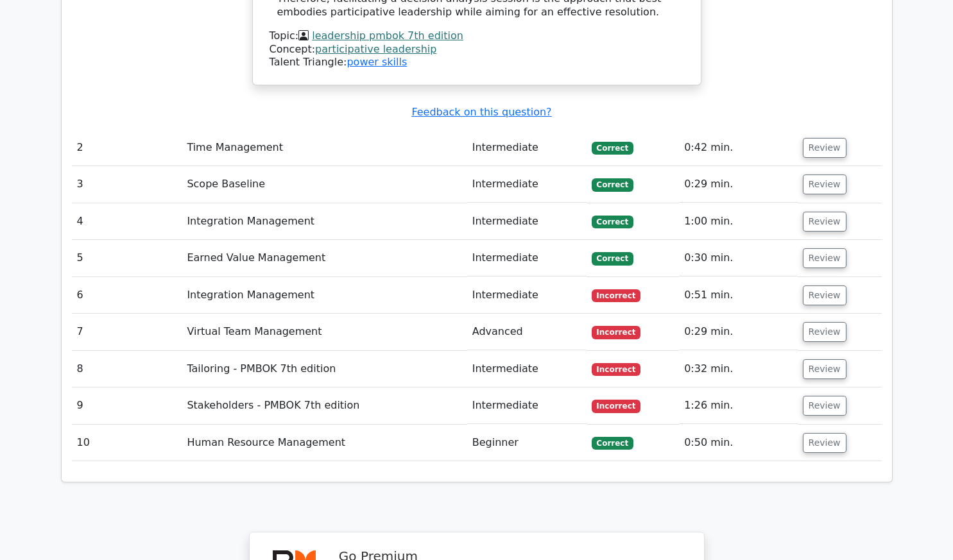 The width and height of the screenshot is (953, 560). I want to click on td: 7, so click(127, 332).